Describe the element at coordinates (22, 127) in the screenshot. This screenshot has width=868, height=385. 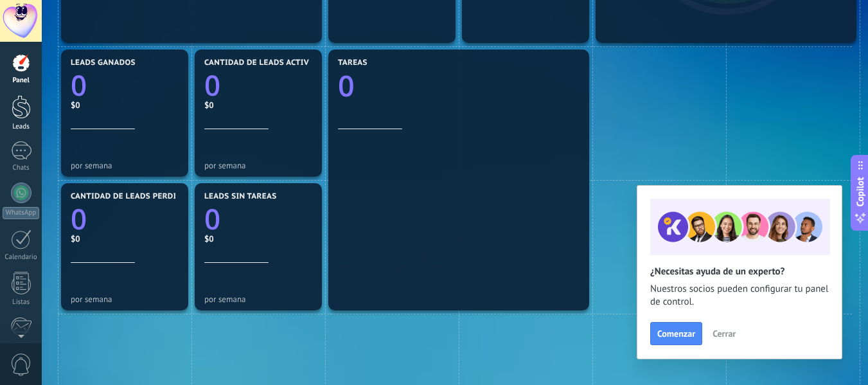
I see `div: Leads` at that location.